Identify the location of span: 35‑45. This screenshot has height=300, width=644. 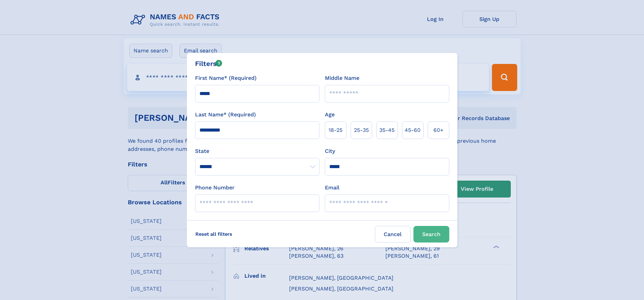
(387, 130).